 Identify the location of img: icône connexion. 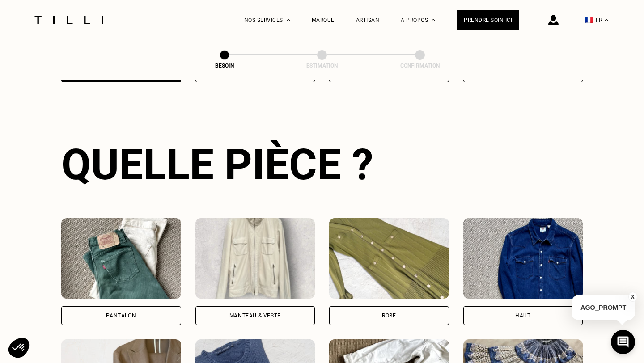
(553, 20).